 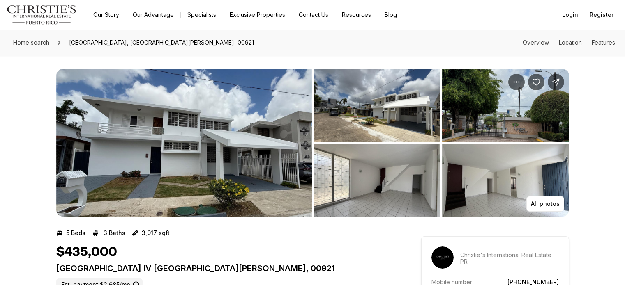 What do you see at coordinates (545, 204) in the screenshot?
I see `p: All photos` at bounding box center [545, 204].